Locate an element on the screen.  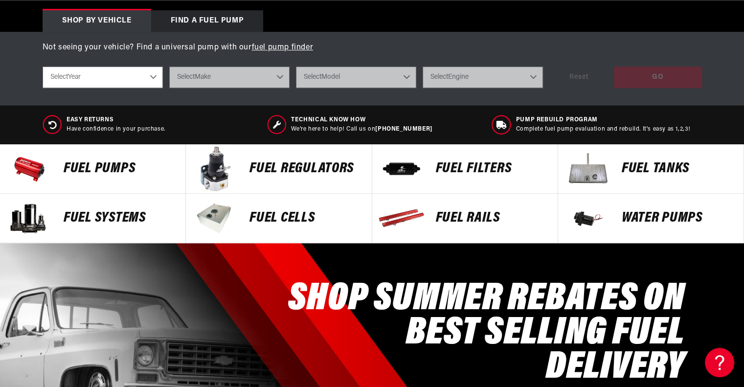
select: Year is located at coordinates (103, 77).